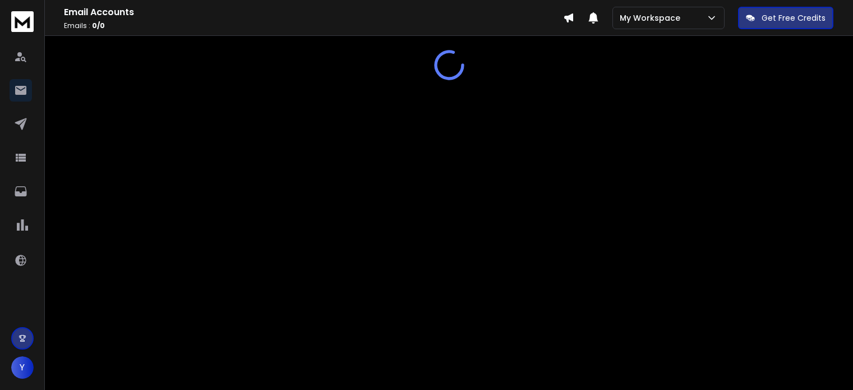 The height and width of the screenshot is (390, 853). What do you see at coordinates (22, 21) in the screenshot?
I see `img: logo` at bounding box center [22, 21].